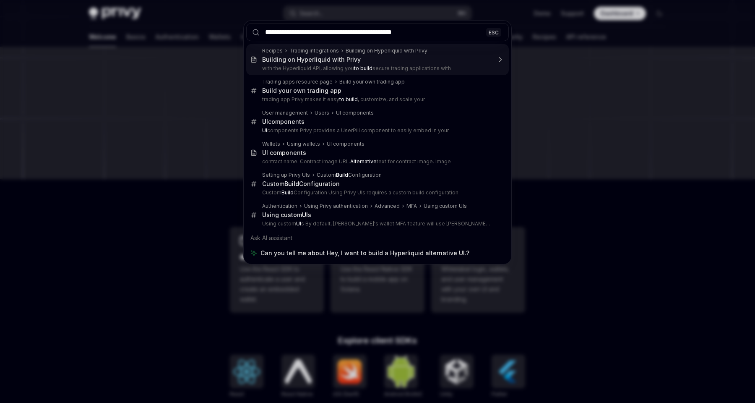  Describe the element at coordinates (387, 206) in the screenshot. I see `div: Advanced` at that location.